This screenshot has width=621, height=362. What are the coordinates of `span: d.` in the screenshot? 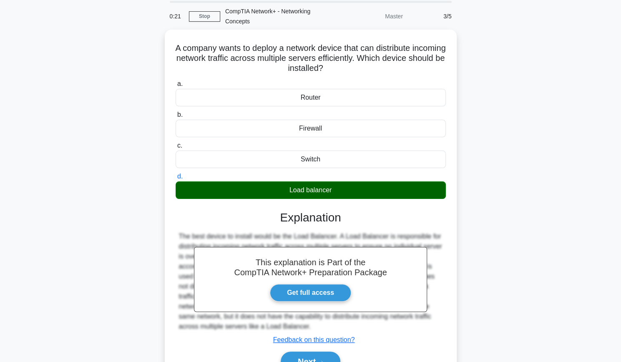 It's located at (180, 176).